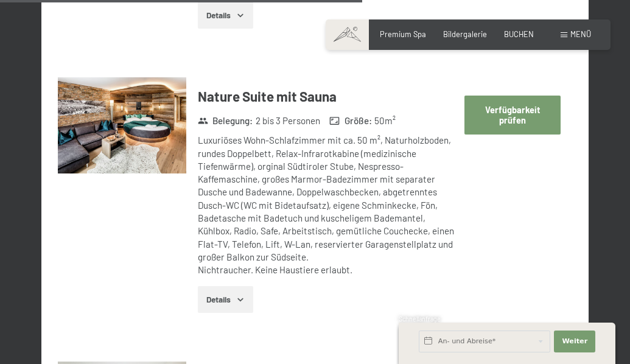 This screenshot has height=364, width=630. I want to click on span: Schnellanfrage, so click(420, 319).